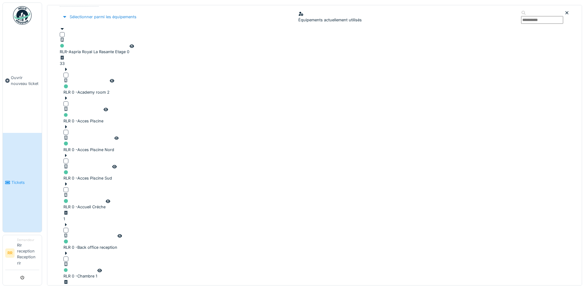 The image size is (587, 288). I want to click on div: RLR 0 -Academy room 2, so click(86, 87).